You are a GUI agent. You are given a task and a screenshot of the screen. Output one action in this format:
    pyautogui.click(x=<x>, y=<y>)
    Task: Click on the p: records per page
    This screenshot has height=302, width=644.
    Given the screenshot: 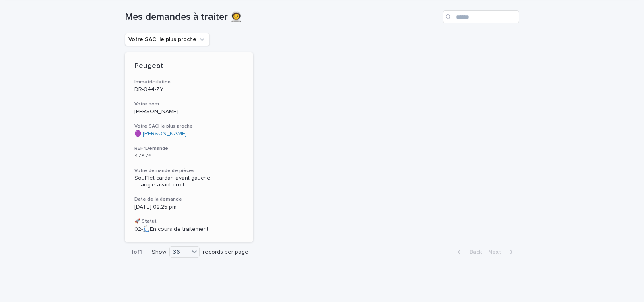 What is the action you would take?
    pyautogui.click(x=225, y=252)
    